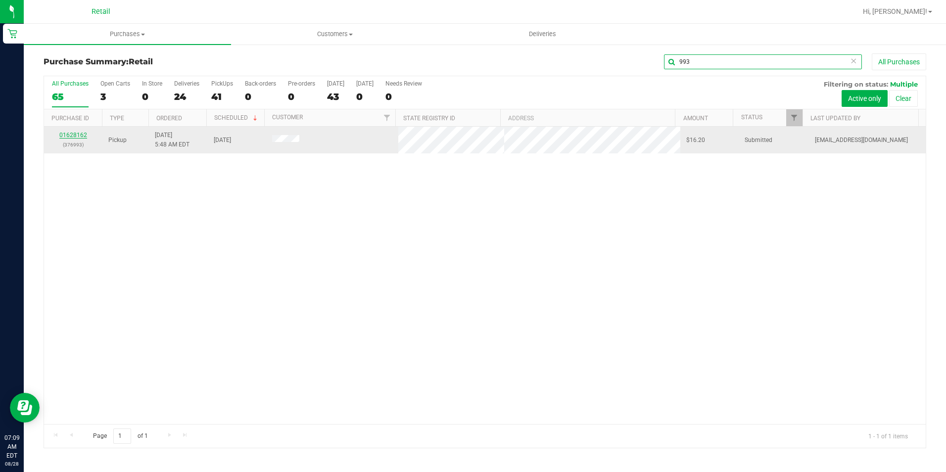 This screenshot has width=946, height=472. Describe the element at coordinates (758, 140) in the screenshot. I see `span: Submitted` at that location.